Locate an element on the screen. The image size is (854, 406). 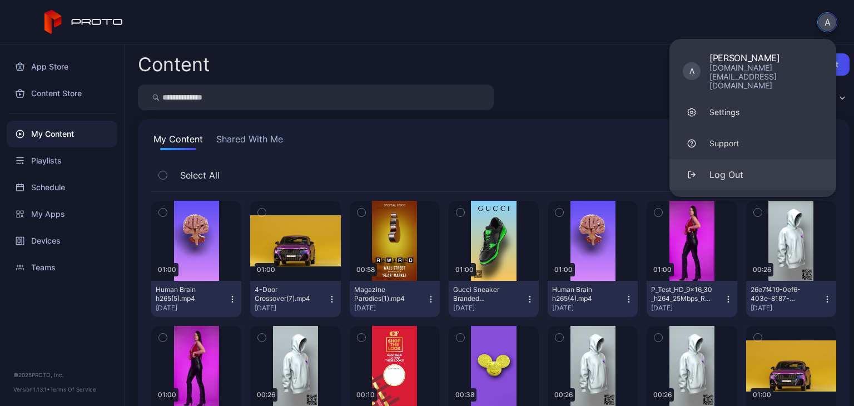
a: Settings is located at coordinates (753, 112).